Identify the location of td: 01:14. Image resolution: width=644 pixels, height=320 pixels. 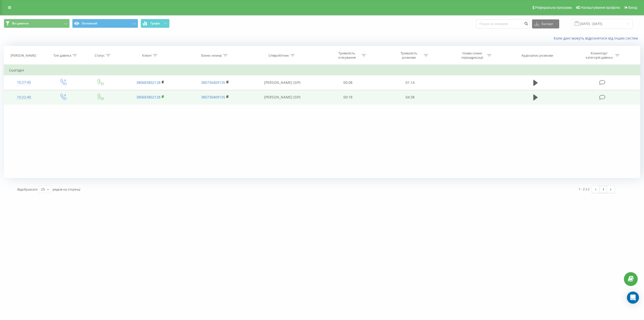
(410, 83).